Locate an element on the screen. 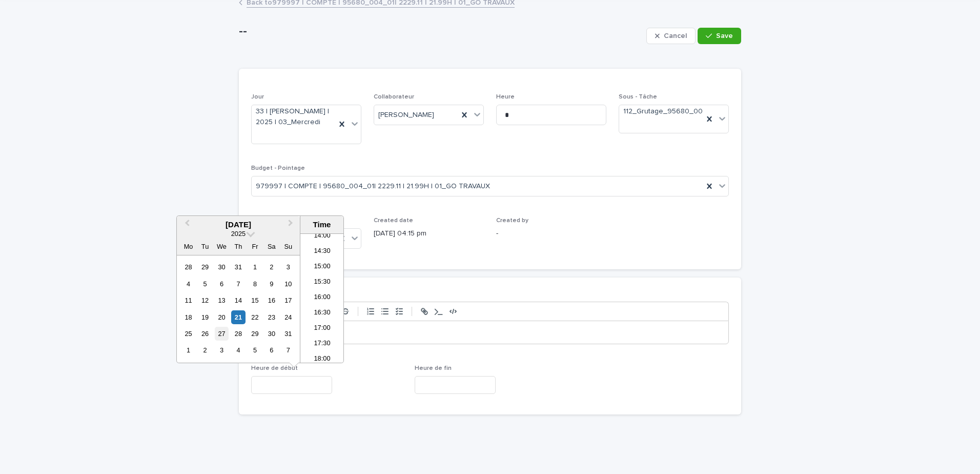 This screenshot has width=980, height=474. div: Choose Wednesday, 3 September 2025 is located at coordinates (221, 350).